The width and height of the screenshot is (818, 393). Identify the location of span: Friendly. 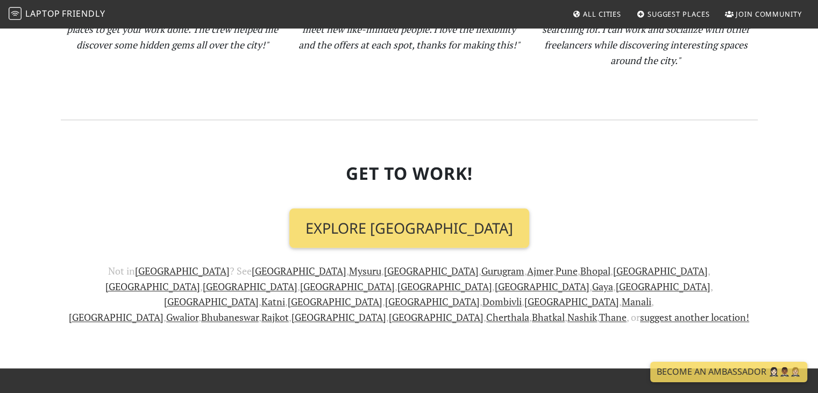
(83, 13).